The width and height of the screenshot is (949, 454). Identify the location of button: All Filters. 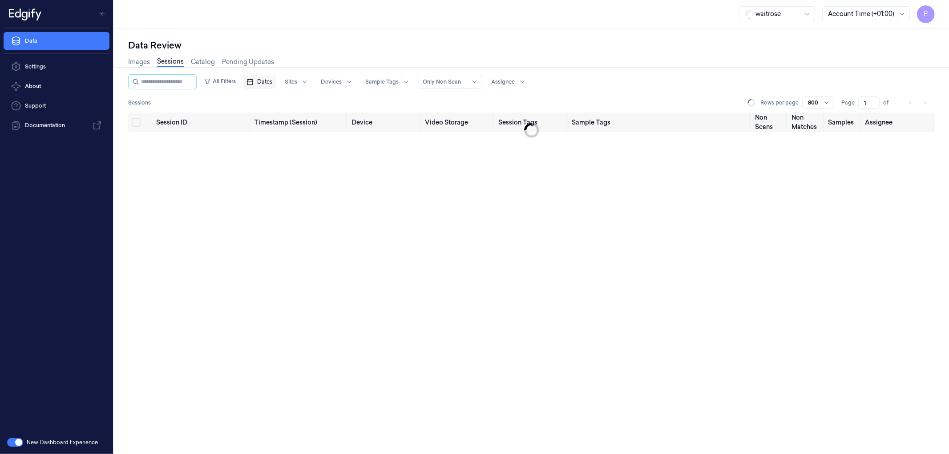
(220, 81).